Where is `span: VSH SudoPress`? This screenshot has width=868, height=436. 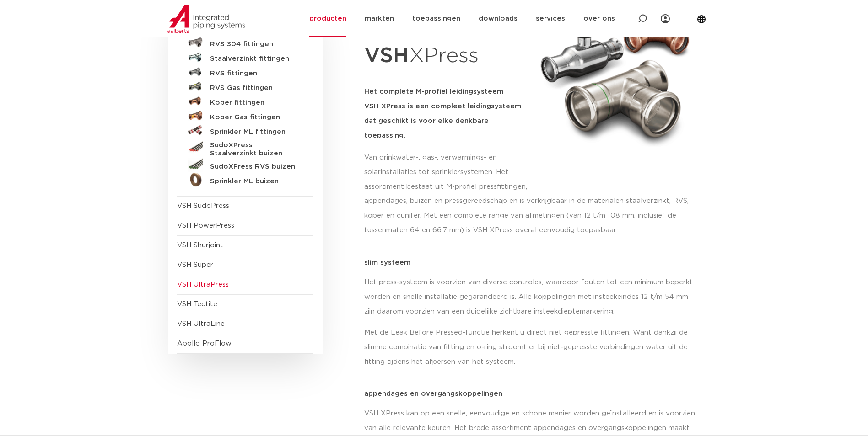 span: VSH SudoPress is located at coordinates (203, 206).